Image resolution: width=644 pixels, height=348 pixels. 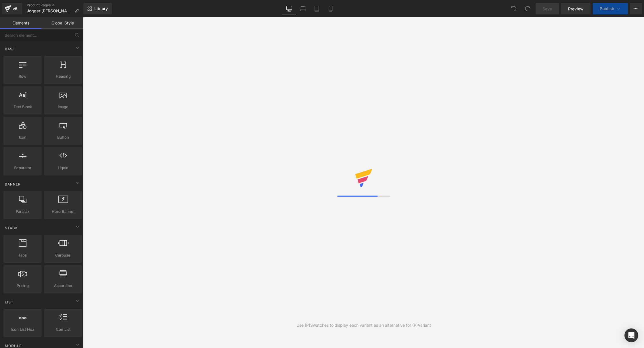 What do you see at coordinates (631, 335) in the screenshot?
I see `div: Open Intercom Messenger` at bounding box center [631, 335].